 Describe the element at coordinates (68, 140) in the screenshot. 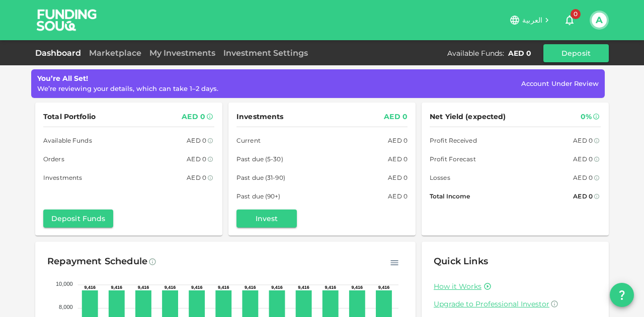

I see `span: Available Funds` at that location.